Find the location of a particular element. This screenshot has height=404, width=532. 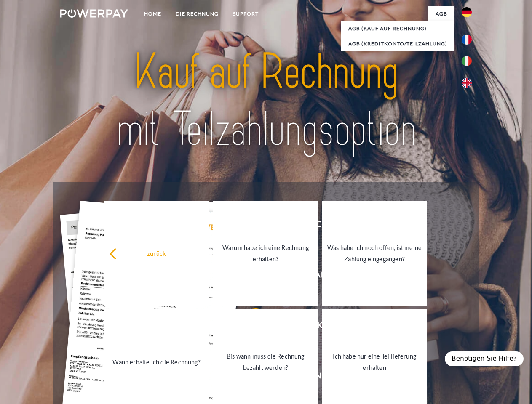

div: Benötigen Sie Hilfe? is located at coordinates (484, 359).